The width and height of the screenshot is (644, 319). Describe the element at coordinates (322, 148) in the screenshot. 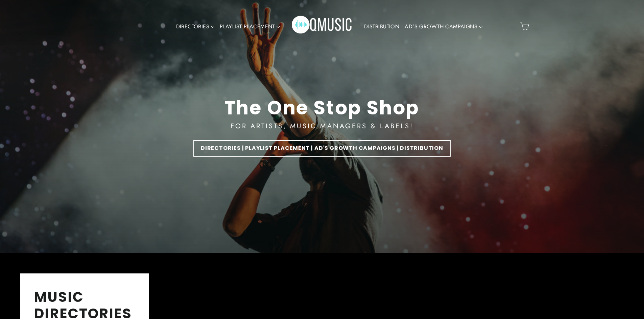

I see `a: DIRECTORIES | PLAYLIST PLACEMENT | AD'S GROWTH CAMPAIGNS | DISTRIBUTION` at that location.